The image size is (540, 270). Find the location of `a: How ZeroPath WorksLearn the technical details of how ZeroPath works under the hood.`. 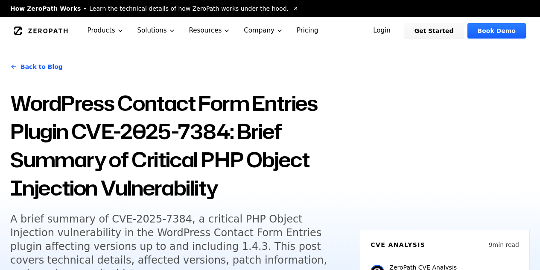

a: How ZeroPath WorksLearn the technical details of how ZeroPath works under the hood. is located at coordinates (155, 9).